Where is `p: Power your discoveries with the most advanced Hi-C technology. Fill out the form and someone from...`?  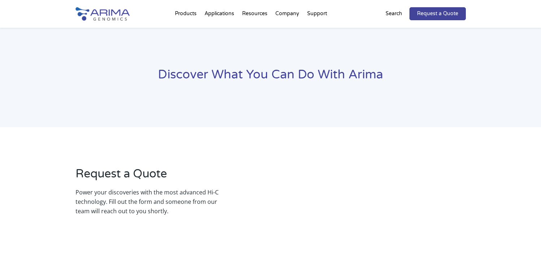 p: Power your discoveries with the most advanced Hi-C technology. Fill out the form and someone from... is located at coordinates (147, 202).